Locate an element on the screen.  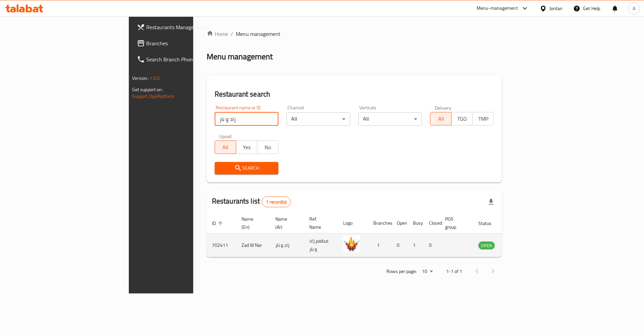
td: مطعم زاد و نار is located at coordinates (321, 245).